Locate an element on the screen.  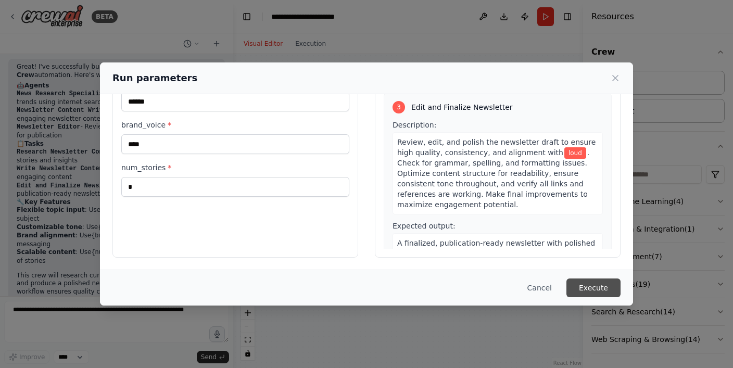
span: Variable: brand_voice is located at coordinates (575, 153).